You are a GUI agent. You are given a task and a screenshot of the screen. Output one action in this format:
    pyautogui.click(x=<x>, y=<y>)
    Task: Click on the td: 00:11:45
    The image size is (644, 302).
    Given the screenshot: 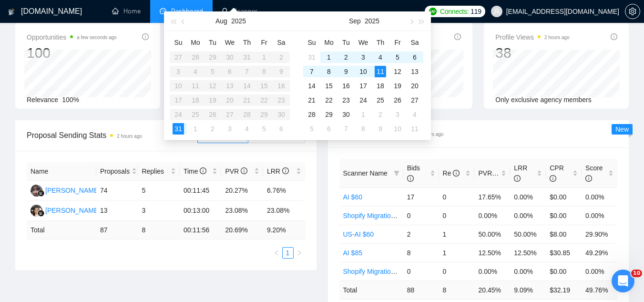 What is the action you would take?
    pyautogui.click(x=200, y=191)
    